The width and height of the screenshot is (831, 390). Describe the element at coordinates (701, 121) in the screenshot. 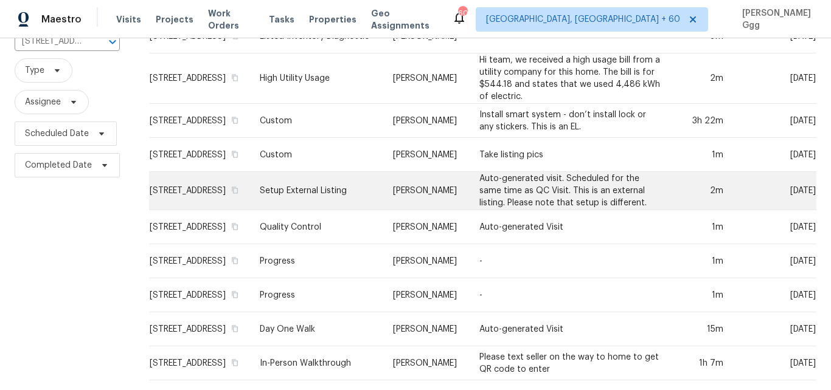

I see `td: 3h 22m` at that location.